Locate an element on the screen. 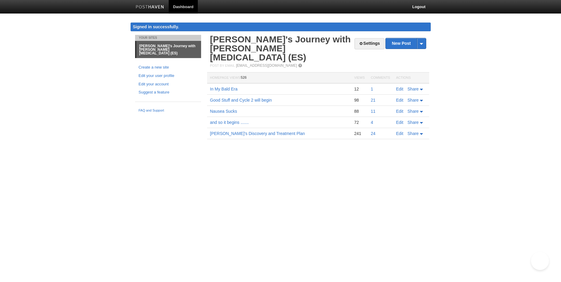 The image size is (561, 282). a: Create a new site is located at coordinates (168, 67).